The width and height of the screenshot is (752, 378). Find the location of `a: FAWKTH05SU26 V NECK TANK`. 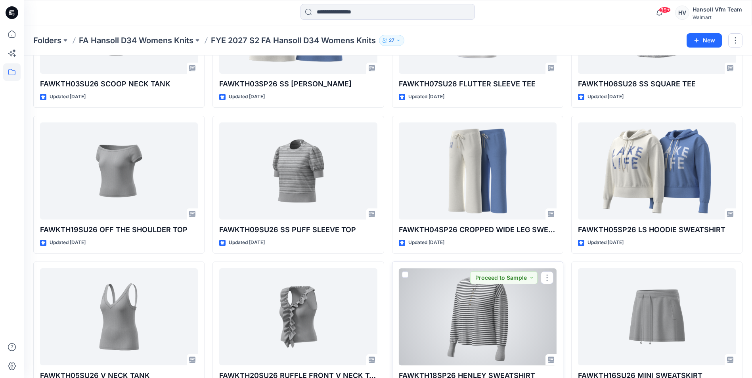

a: FAWKTH05SU26 V NECK TANK is located at coordinates (119, 317).